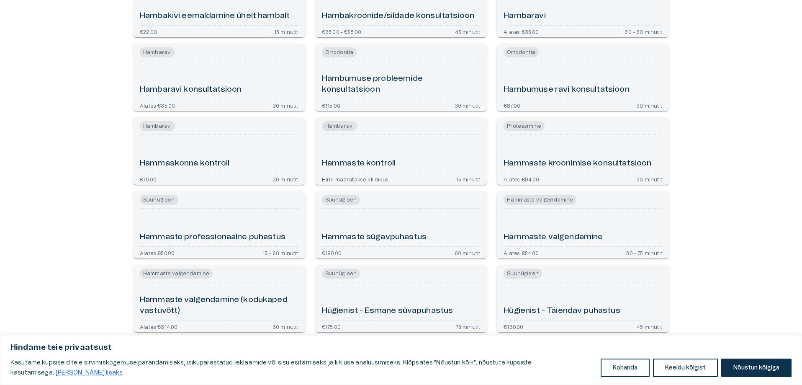 Image resolution: width=802 pixels, height=385 pixels. I want to click on p: 15 - 60 minutit, so click(280, 252).